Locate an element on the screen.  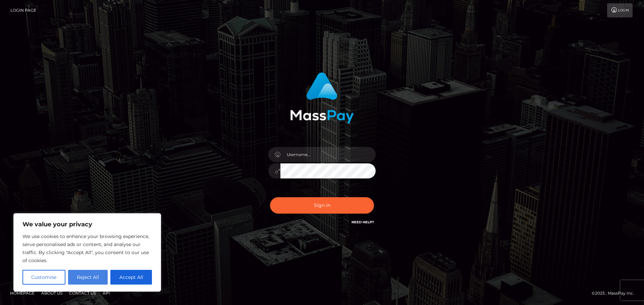
button: Sign in is located at coordinates (322, 205).